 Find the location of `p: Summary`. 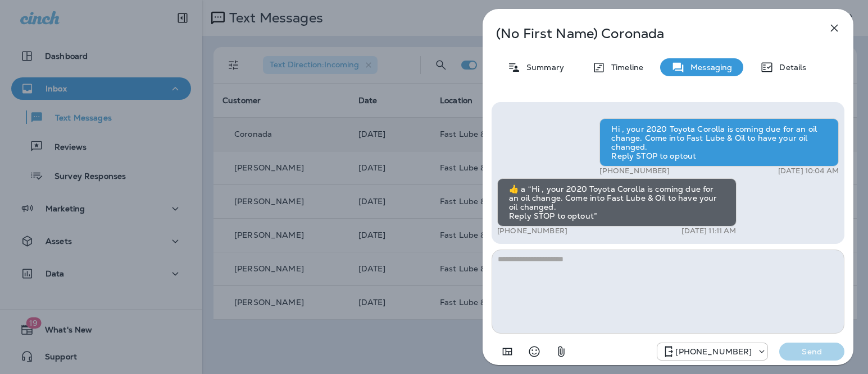

p: Summary is located at coordinates (542, 67).